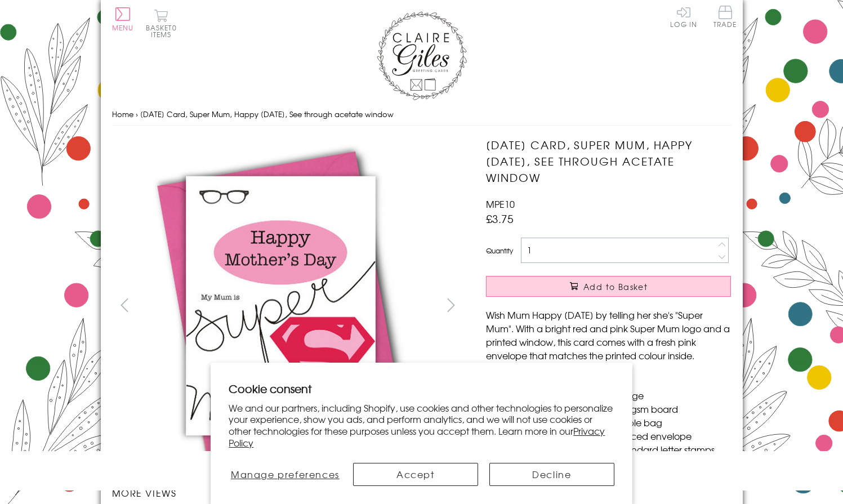 This screenshot has height=504, width=843. What do you see at coordinates (608, 286) in the screenshot?
I see `button: Add to Basket` at bounding box center [608, 286].